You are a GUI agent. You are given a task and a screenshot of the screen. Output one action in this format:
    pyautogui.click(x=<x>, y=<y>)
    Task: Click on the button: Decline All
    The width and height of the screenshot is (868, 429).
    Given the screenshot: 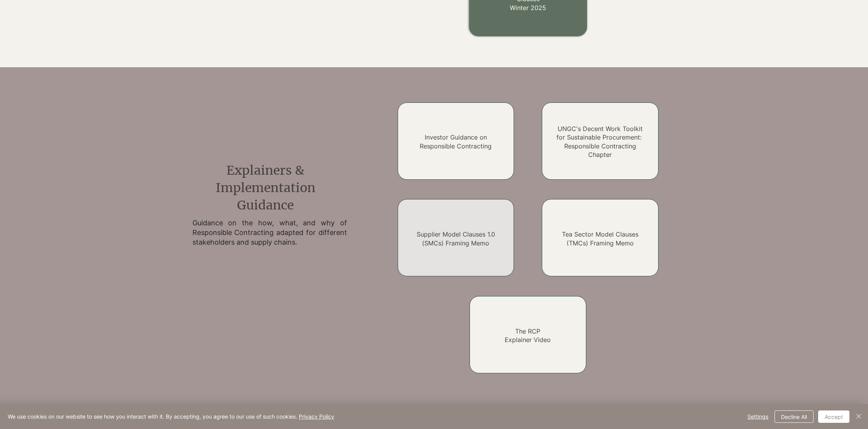 What is the action you would take?
    pyautogui.click(x=793, y=416)
    